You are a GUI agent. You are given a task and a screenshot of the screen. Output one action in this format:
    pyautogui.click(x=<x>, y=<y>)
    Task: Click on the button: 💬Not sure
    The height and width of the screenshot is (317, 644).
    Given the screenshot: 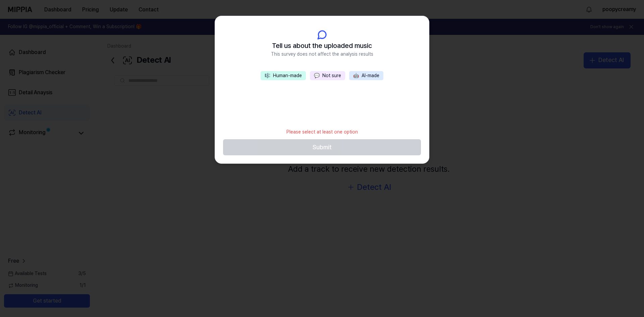 What is the action you would take?
    pyautogui.click(x=327, y=76)
    